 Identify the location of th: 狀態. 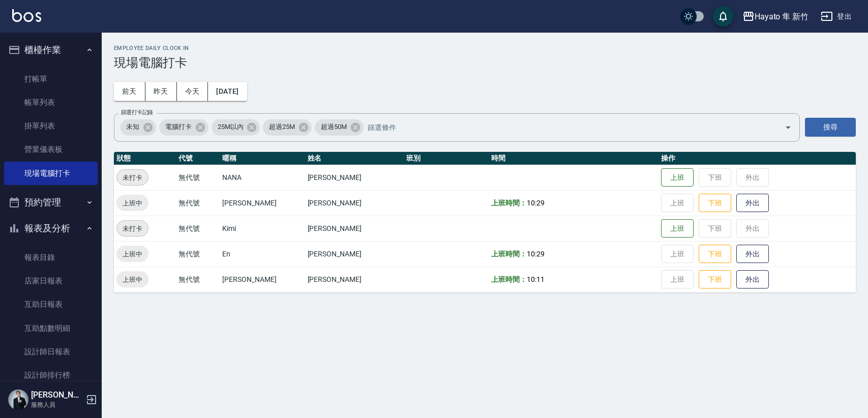
(145, 158).